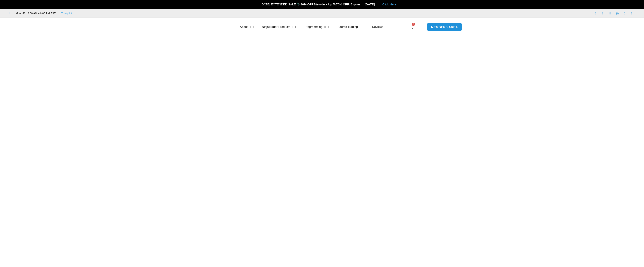 The image size is (644, 267). Describe the element at coordinates (445, 27) in the screenshot. I see `a: MEMBERS AREA` at that location.